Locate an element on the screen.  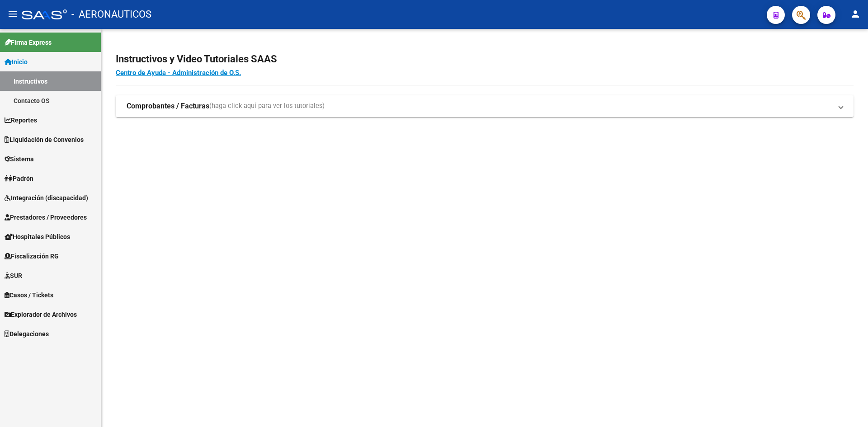
h2: Instructivos y Video Tutoriales SAAS is located at coordinates (485, 59).